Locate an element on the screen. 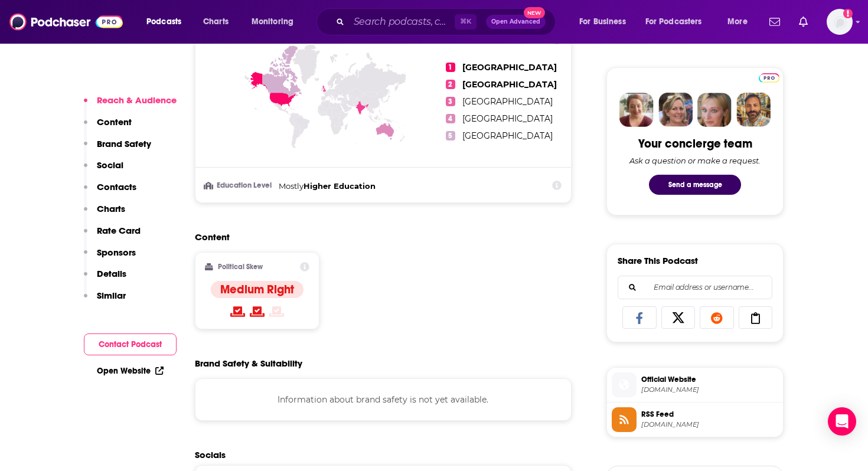 Image resolution: width=868 pixels, height=471 pixels. button: Rate Card is located at coordinates (112, 236).